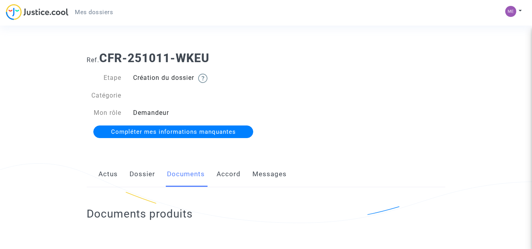  What do you see at coordinates (108, 174) in the screenshot?
I see `a: Actus` at bounding box center [108, 174].